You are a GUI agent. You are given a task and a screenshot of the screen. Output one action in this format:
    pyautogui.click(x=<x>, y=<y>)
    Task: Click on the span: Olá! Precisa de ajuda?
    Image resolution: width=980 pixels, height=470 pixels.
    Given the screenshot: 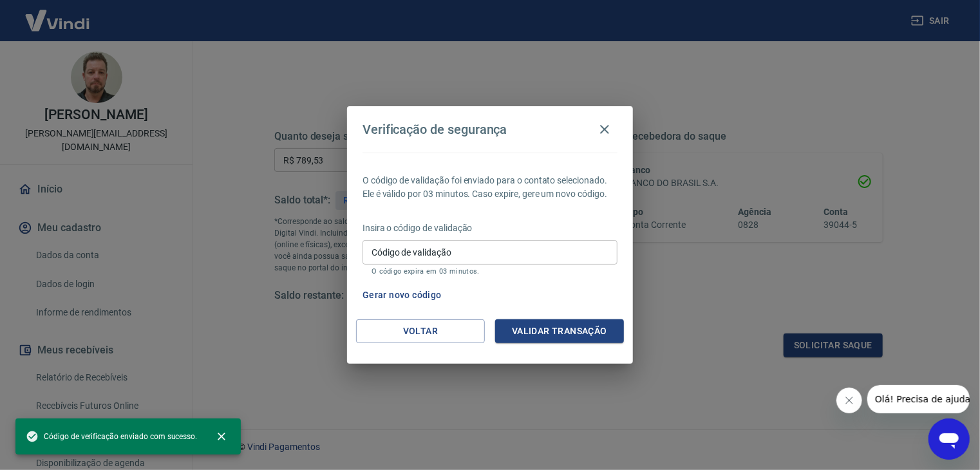 What is the action you would take?
    pyautogui.click(x=58, y=14)
    